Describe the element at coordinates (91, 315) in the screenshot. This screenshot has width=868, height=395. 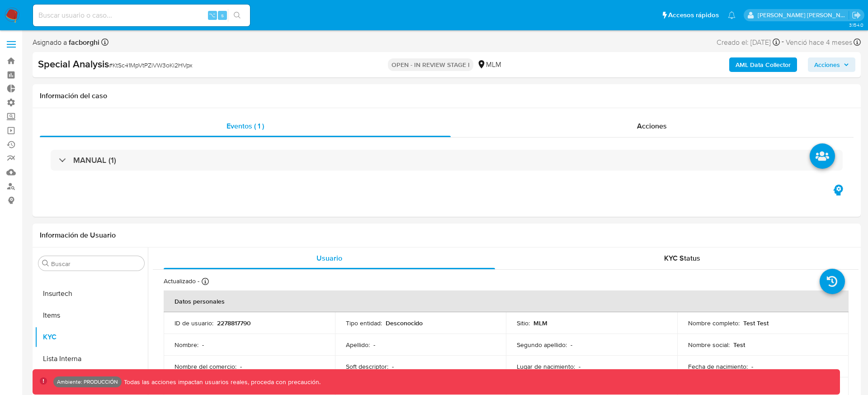
I see `button: Items` at that location.